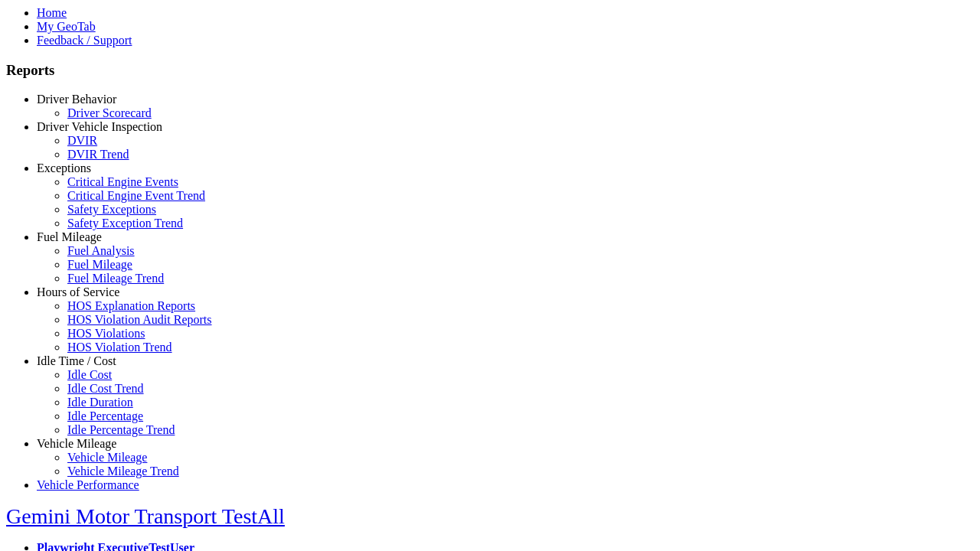 The width and height of the screenshot is (980, 551). I want to click on a: Safety Exceptions, so click(112, 209).